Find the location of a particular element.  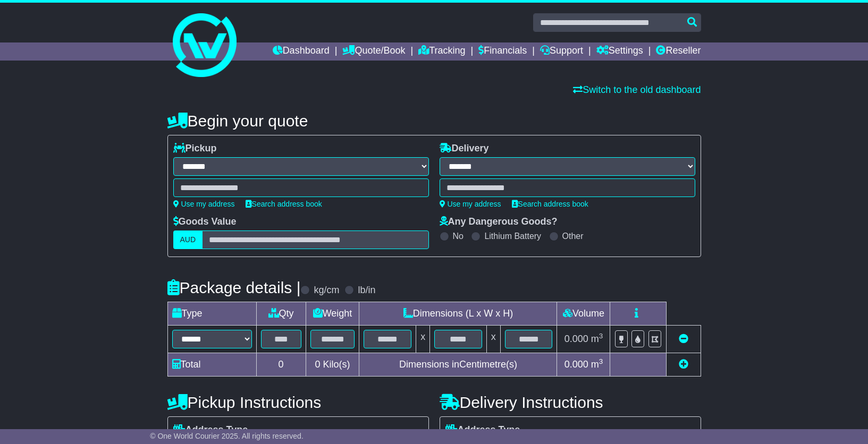

span: © One World Courier 2025. All rights reserved. is located at coordinates (227, 436).